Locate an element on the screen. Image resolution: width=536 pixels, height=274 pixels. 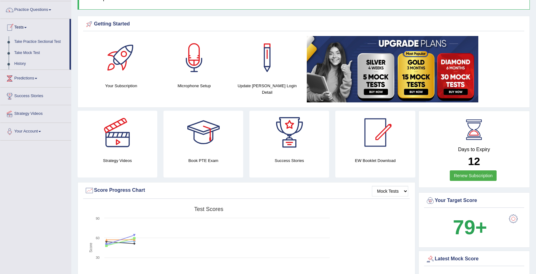
h4: Your Subscription is located at coordinates (121, 86).